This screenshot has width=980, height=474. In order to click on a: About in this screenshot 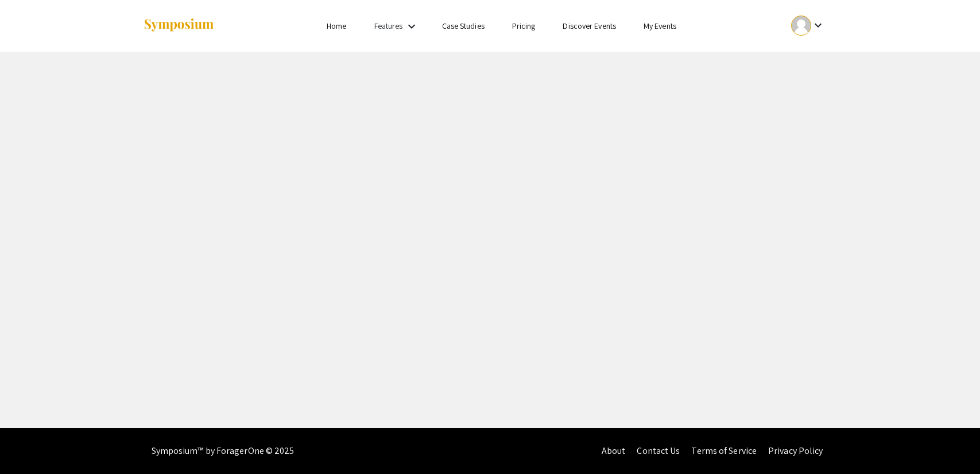, I will do `click(614, 450)`.